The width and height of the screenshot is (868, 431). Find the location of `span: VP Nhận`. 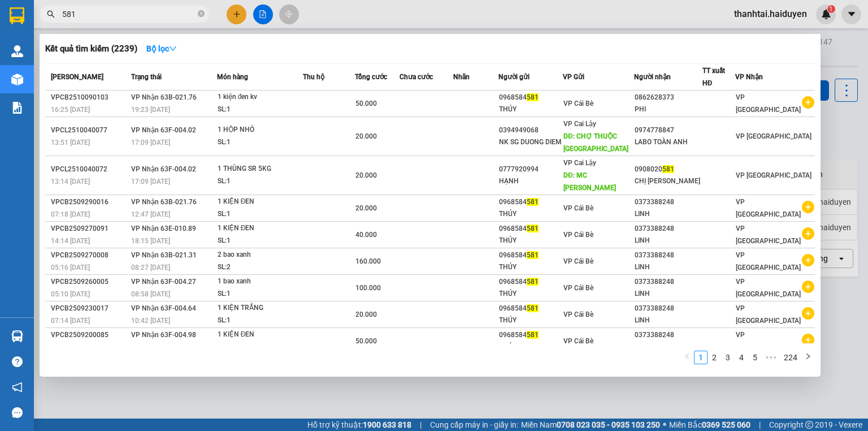

span: VP Nhận is located at coordinates (749, 77).